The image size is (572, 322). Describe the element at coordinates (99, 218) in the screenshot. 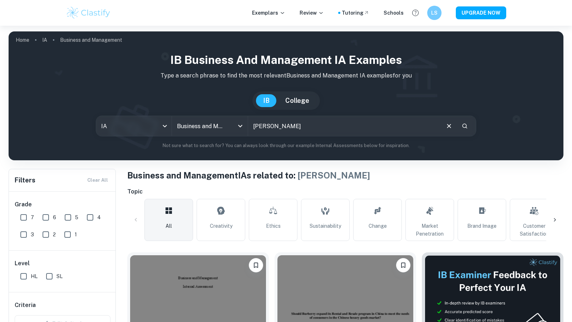

I see `span: 4` at that location.